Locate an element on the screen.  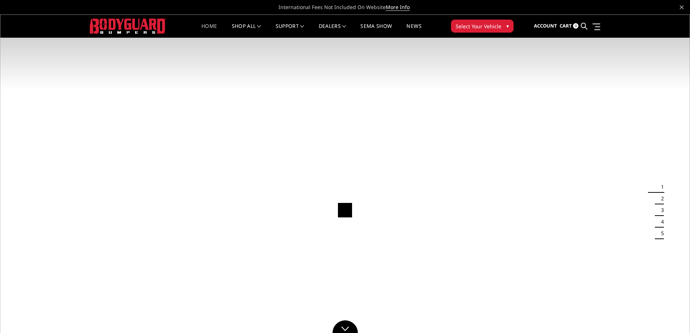
a: Account is located at coordinates (546, 26).